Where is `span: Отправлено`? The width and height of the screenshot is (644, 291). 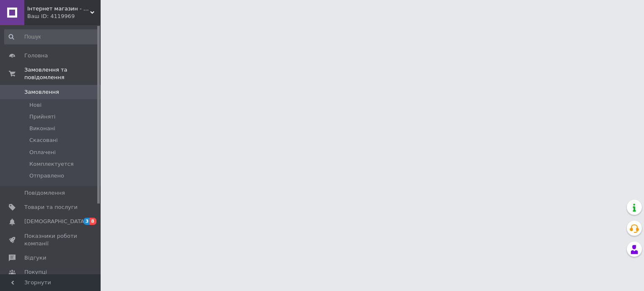 span: Отправлено is located at coordinates (47, 176).